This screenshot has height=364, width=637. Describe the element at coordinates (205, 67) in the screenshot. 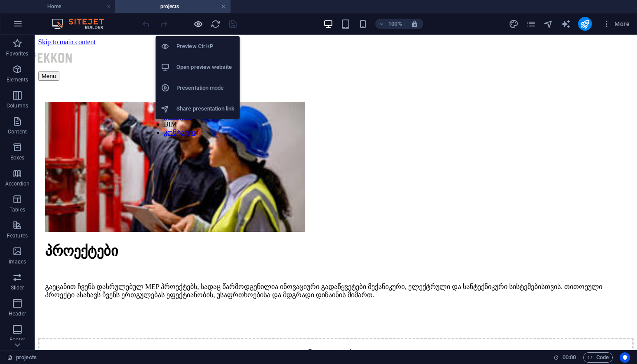

I see `h6: Open preview website` at that location.